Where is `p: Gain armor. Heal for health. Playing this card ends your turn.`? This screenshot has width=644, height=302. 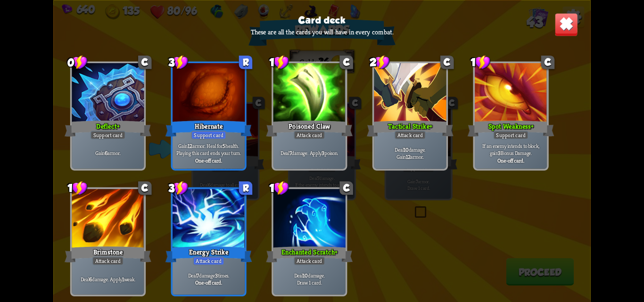 p: Gain armor. Heal for health. Playing this card ends your turn. is located at coordinates (208, 149).